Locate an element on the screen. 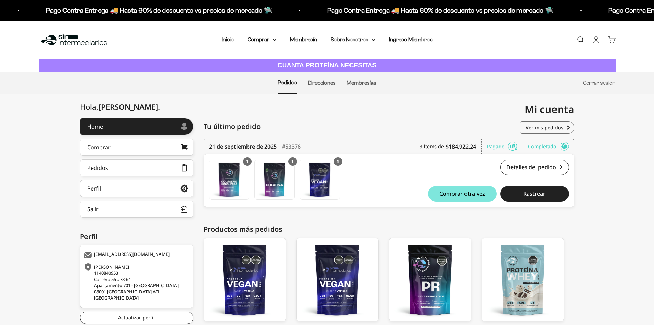 The image size is (654, 325). a: Perfil is located at coordinates (137, 188).